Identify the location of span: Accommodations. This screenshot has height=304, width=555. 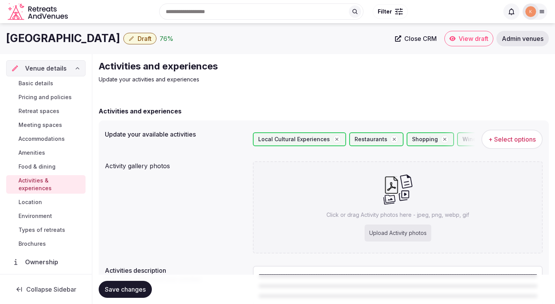
(42, 139).